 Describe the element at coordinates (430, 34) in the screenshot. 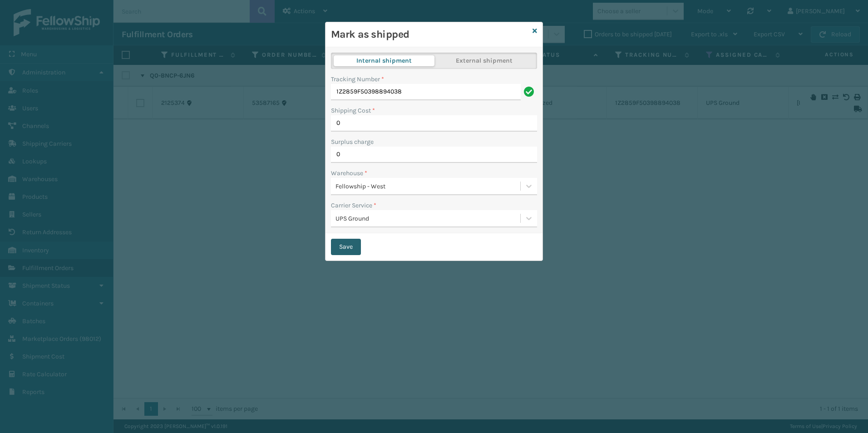

I see `h3: Mark as shipped` at that location.